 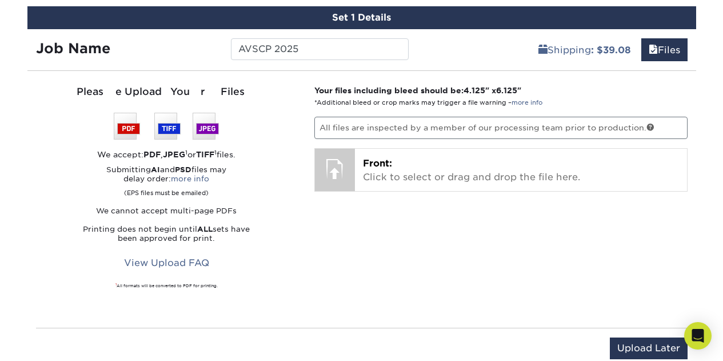 What do you see at coordinates (167, 92) in the screenshot?
I see `div: Please Upload Your Files` at bounding box center [167, 92].